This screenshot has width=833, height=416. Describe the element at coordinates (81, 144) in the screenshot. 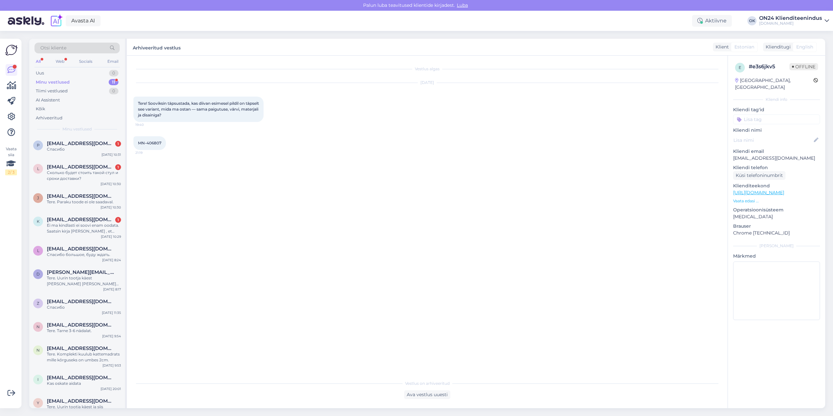

I see `span: pawut@list.ru` at that location.